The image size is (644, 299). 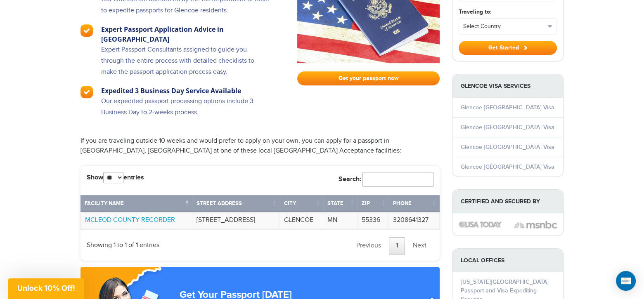 I want to click on td: 3208641327, so click(x=414, y=220).